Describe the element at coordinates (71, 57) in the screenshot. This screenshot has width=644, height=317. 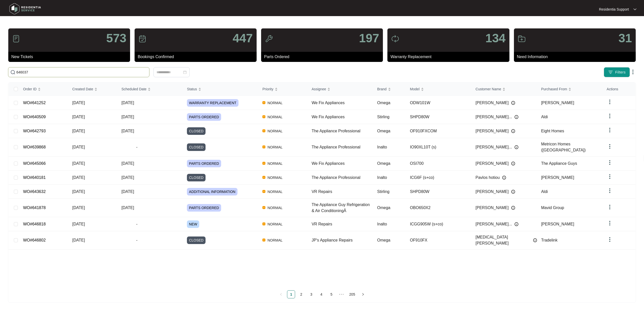
I see `p: New Tickets` at that location.